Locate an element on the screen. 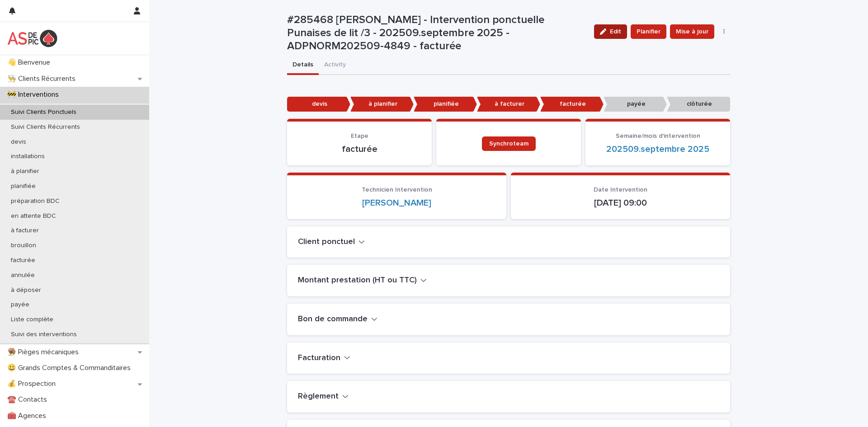 The image size is (868, 427). button: Facturation is located at coordinates (324, 358).